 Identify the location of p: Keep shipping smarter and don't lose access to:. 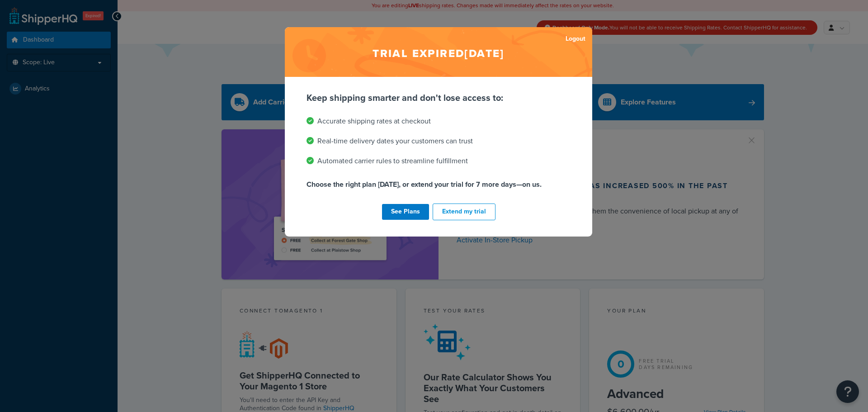
(438, 97).